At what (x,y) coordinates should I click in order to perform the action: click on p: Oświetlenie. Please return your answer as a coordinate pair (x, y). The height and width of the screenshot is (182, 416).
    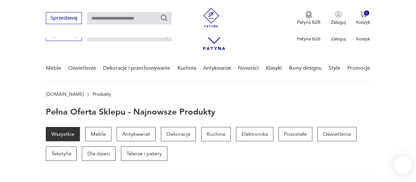
    Looking at the image, I should click on (337, 134).